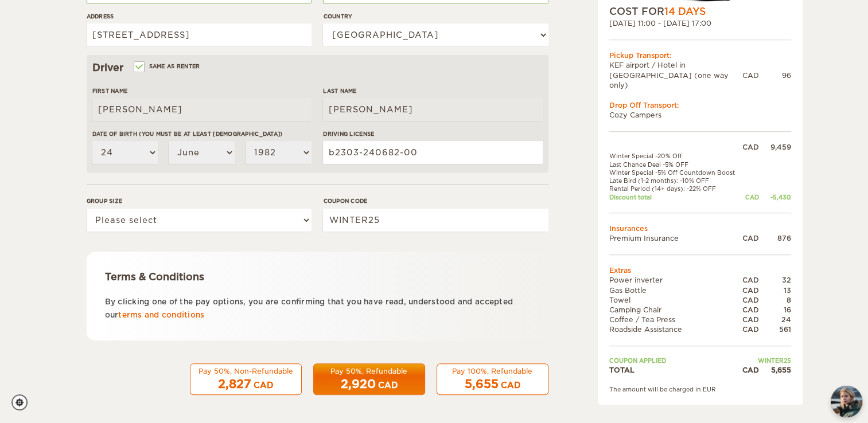 Image resolution: width=868 pixels, height=423 pixels. Describe the element at coordinates (199, 35) in the screenshot. I see `input: e.g. Street, City, Zip Code` at that location.